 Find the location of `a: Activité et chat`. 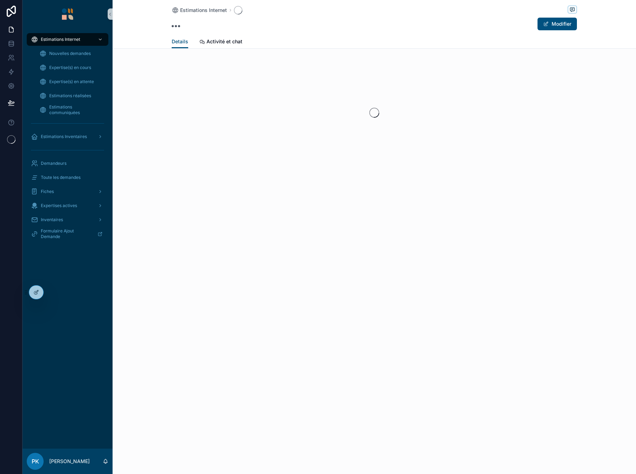

a: Activité et chat is located at coordinates (221, 42).